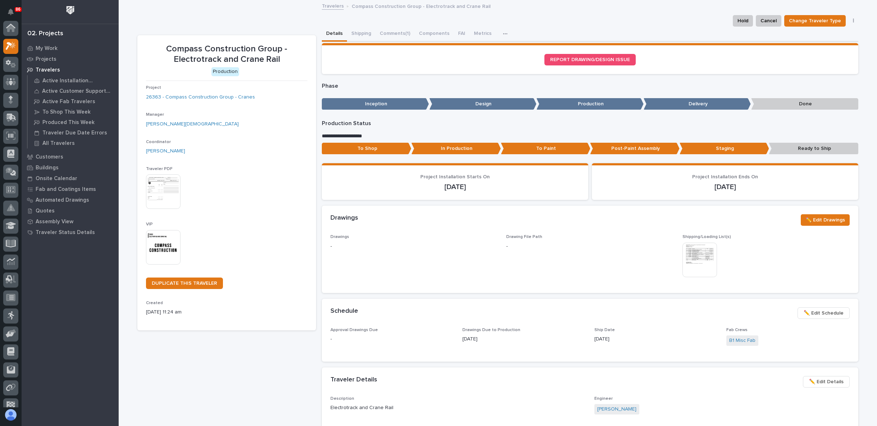 The height and width of the screenshot is (426, 877). What do you see at coordinates (78, 91) in the screenshot?
I see `p: Active Customer Support Travelers` at bounding box center [78, 91].